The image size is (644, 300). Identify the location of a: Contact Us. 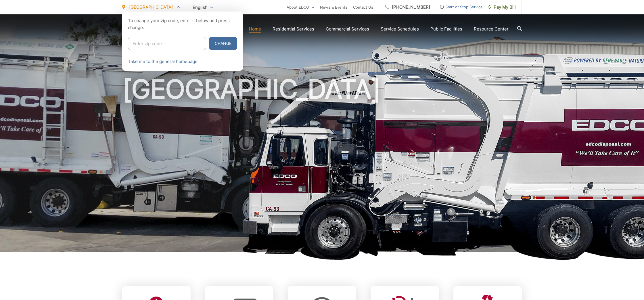
(363, 7).